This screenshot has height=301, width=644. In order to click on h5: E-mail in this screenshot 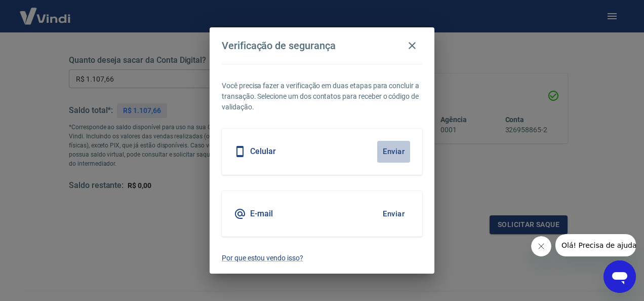, I will do `click(261, 214)`.